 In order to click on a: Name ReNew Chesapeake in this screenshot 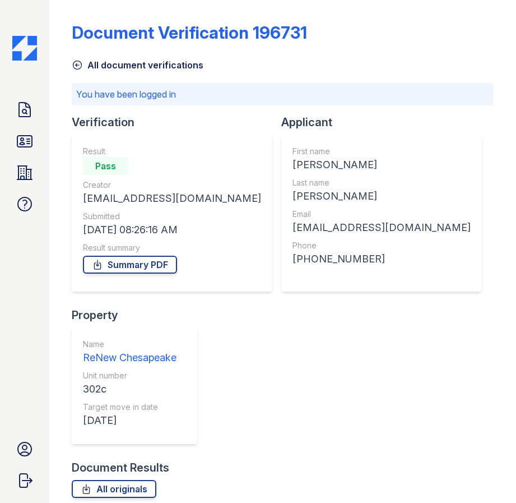, I will do `click(129, 352)`.